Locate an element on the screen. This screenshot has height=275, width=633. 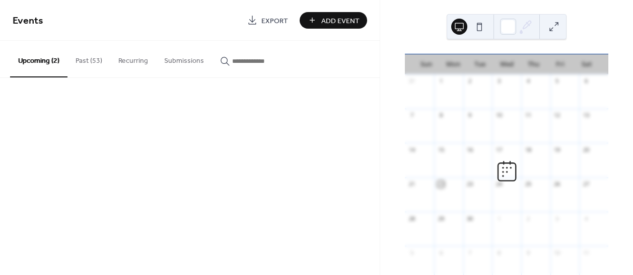
div: 28 is located at coordinates (411, 219).